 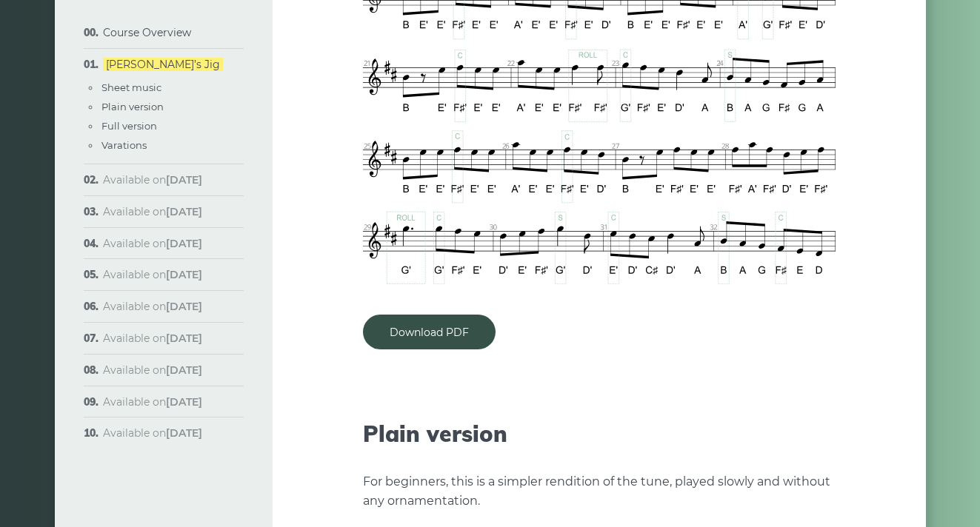 I want to click on a: Sheet music, so click(x=131, y=88).